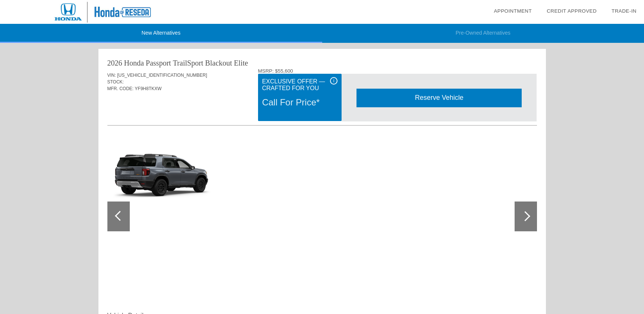 The height and width of the screenshot is (314, 644). I want to click on a: Trade-In, so click(624, 11).